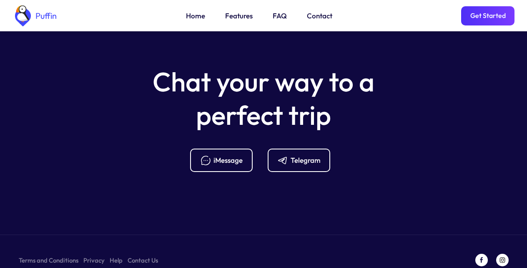 The height and width of the screenshot is (268, 527). Describe the element at coordinates (319, 16) in the screenshot. I see `a: Contact` at that location.